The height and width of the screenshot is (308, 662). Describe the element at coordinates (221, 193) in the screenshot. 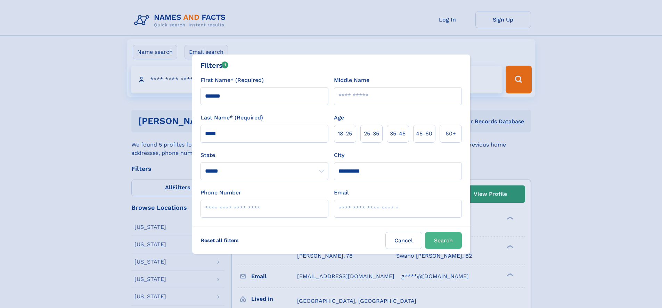

I see `label: Phone Number` at that location.